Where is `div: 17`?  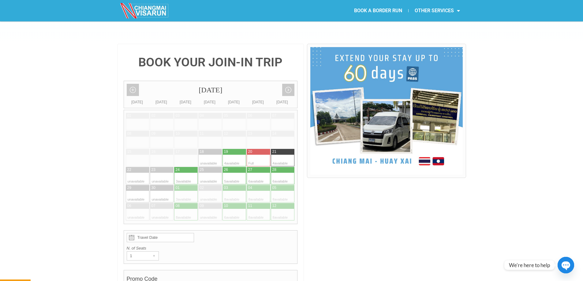
div: 17 is located at coordinates (178, 152).